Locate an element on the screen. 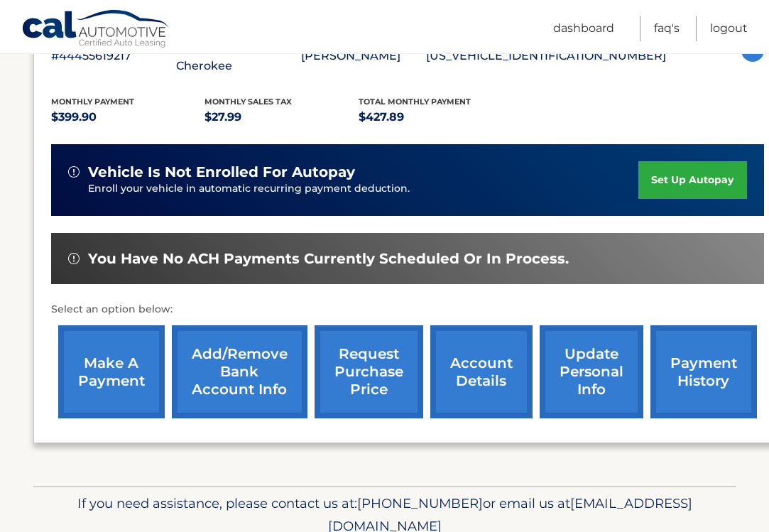 This screenshot has height=532, width=769. a: request purchase price is located at coordinates (369, 371).